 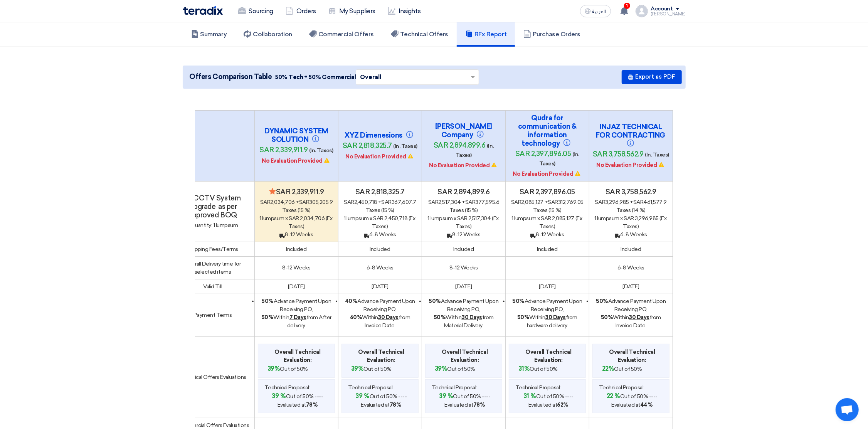 What do you see at coordinates (464, 235) in the screenshot?
I see `div: 8-12 Weeks` at bounding box center [464, 235].